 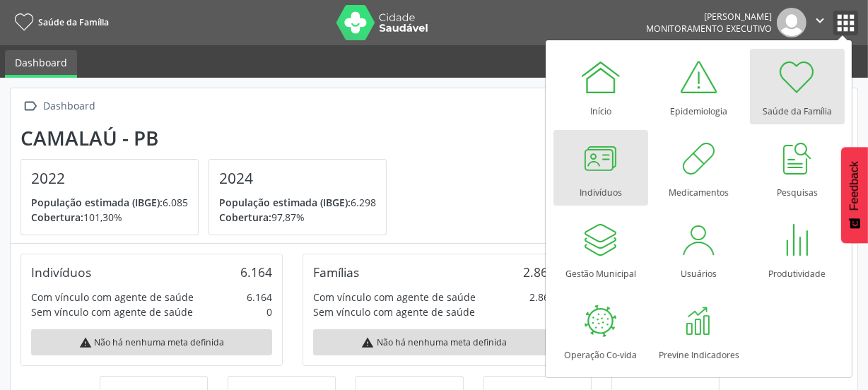 I want to click on p: 6.298, so click(x=297, y=202).